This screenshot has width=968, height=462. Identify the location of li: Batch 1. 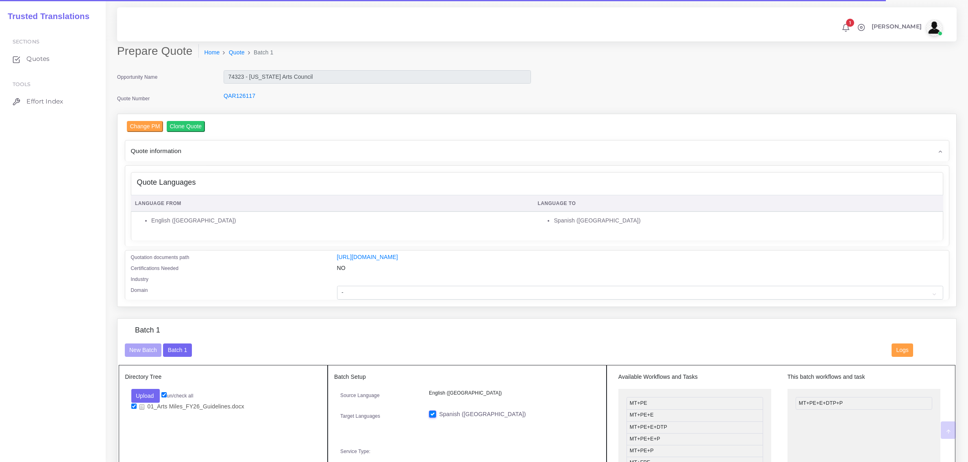
(259, 52).